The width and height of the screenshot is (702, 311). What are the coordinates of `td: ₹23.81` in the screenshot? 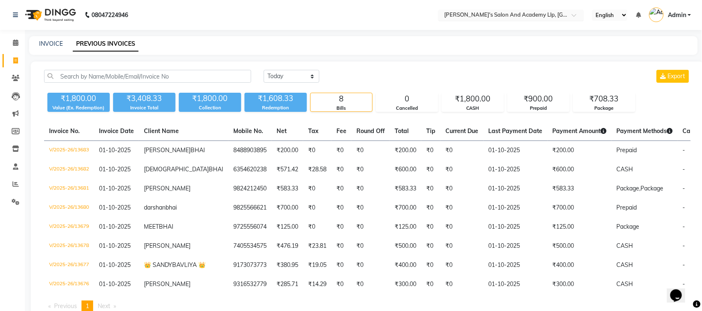 It's located at (317, 246).